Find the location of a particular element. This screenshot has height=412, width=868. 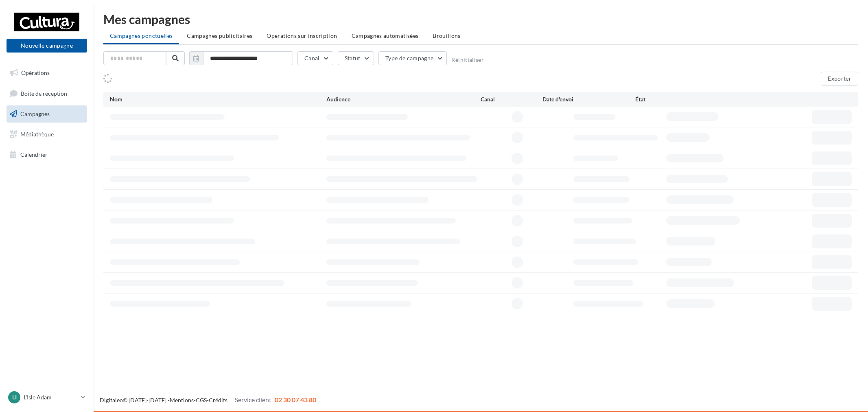

a: Digitaleo is located at coordinates (111, 400).